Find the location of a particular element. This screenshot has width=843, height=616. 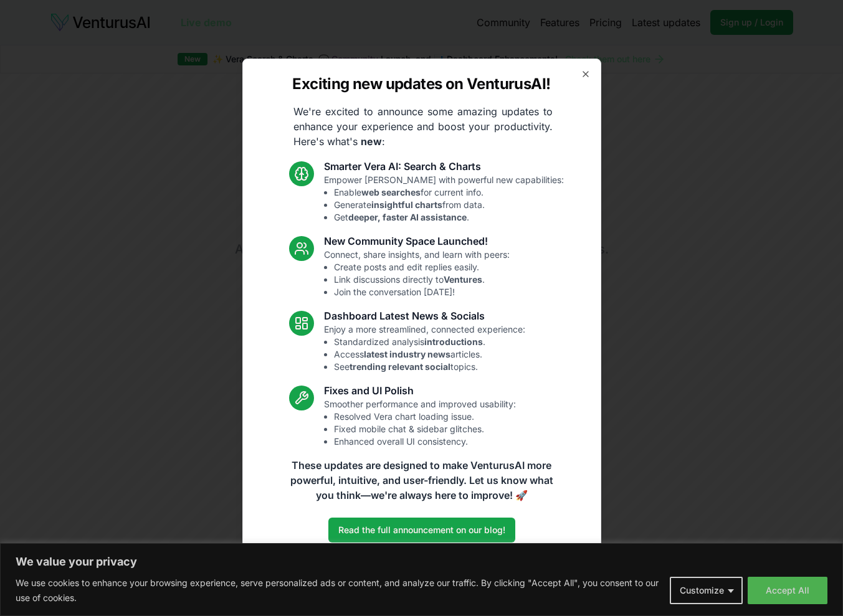

p: Enjoy a more streamlined, connected experience: is located at coordinates (424, 348).